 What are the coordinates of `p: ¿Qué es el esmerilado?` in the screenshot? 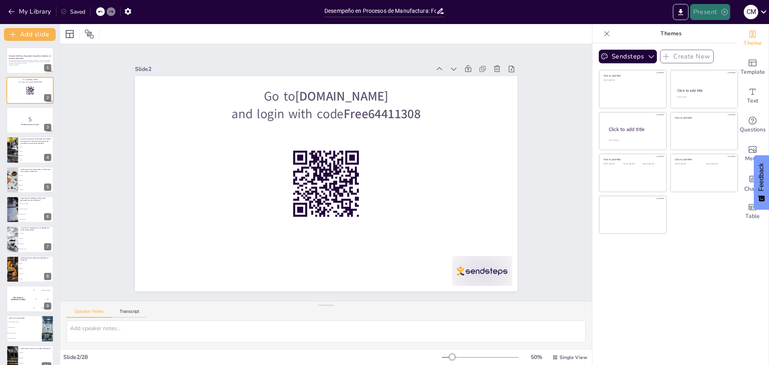 It's located at (24, 318).